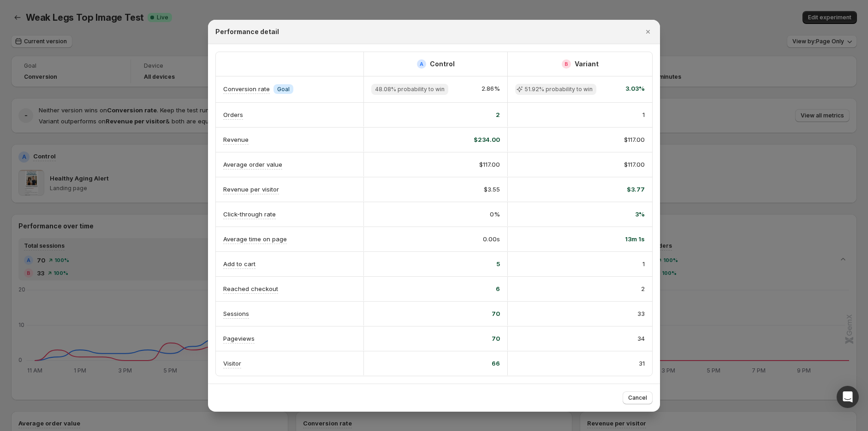  What do you see at coordinates (648, 32) in the screenshot?
I see `button: Close` at bounding box center [648, 32].